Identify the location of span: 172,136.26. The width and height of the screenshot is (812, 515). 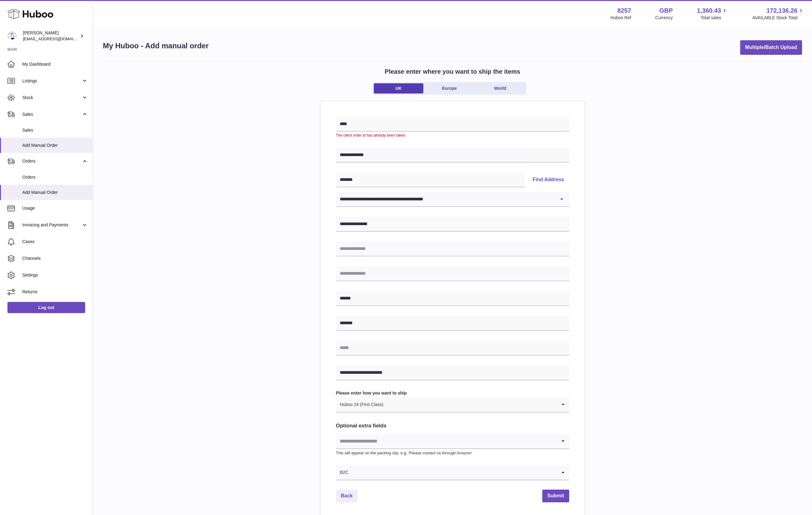
(782, 10).